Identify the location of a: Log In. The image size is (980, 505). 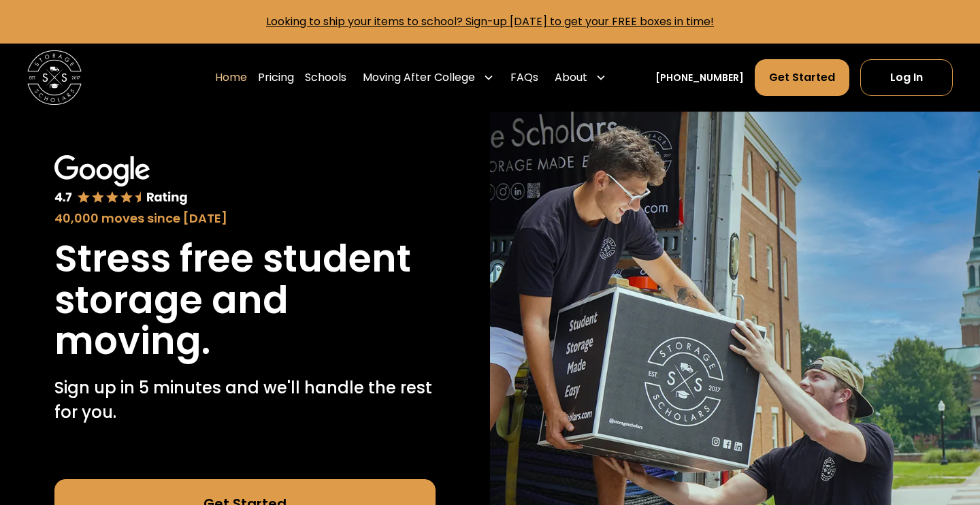
(906, 77).